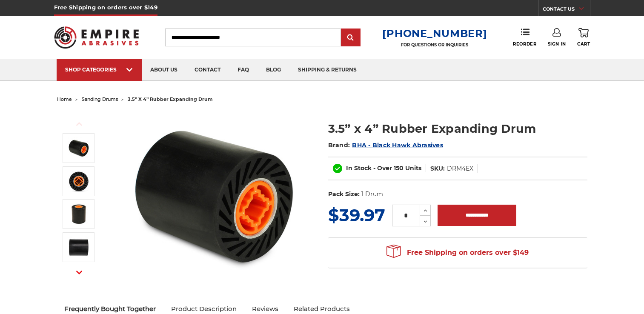 This screenshot has height=314, width=644. What do you see at coordinates (100, 99) in the screenshot?
I see `a: sanding drums` at bounding box center [100, 99].